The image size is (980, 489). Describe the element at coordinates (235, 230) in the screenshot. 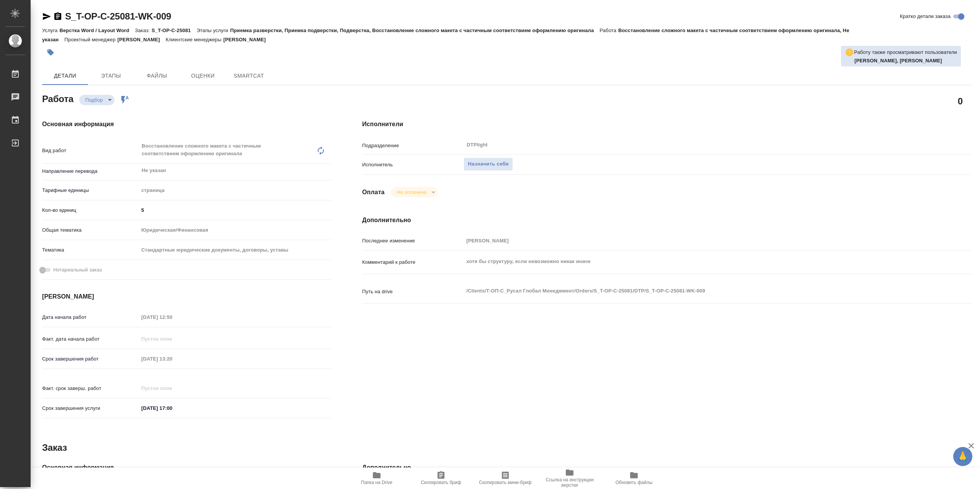

I see `div: Юридическая/Финансовая` at that location.